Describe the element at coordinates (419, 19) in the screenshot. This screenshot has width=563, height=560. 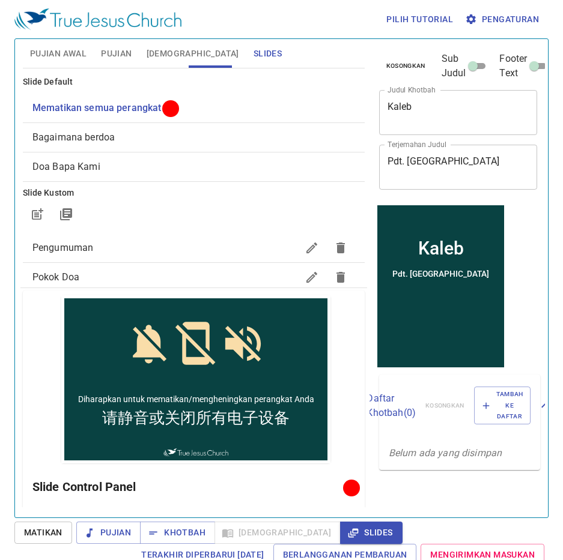
I see `span: Pilih tutorial` at that location.